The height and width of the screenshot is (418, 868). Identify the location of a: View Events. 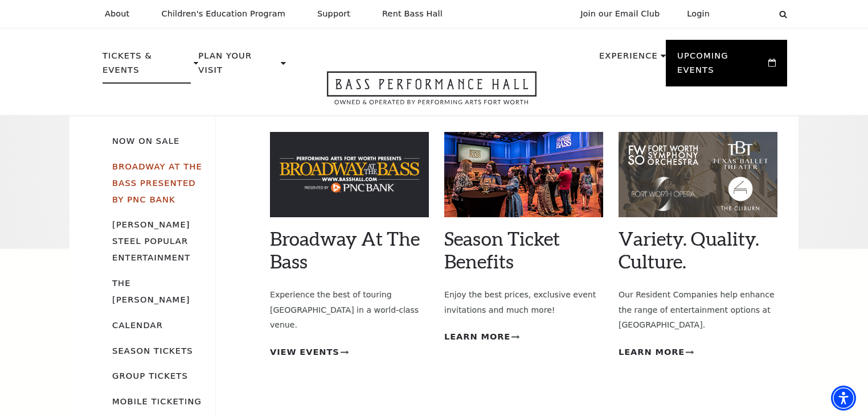
(309, 352).